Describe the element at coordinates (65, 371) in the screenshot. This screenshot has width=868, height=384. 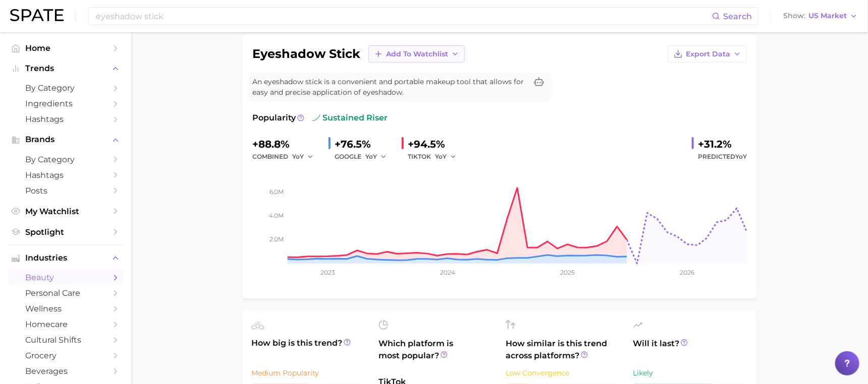
I see `a: beverages` at that location.